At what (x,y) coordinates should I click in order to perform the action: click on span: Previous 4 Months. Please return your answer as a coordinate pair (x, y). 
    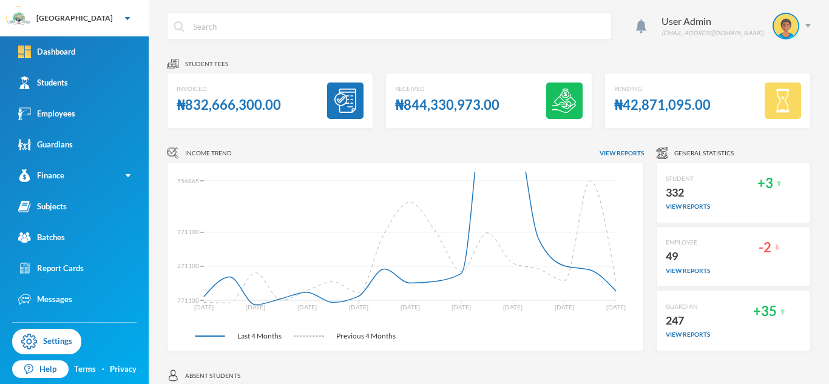
    Looking at the image, I should click on (366, 336).